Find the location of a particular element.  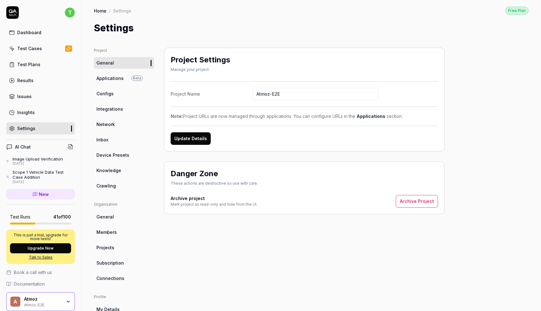

a: Test Plans is located at coordinates (40, 64).